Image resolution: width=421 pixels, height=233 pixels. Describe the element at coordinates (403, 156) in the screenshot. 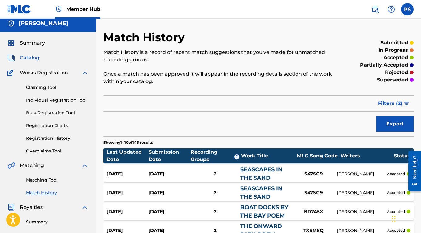

I see `div: Status` at that location.